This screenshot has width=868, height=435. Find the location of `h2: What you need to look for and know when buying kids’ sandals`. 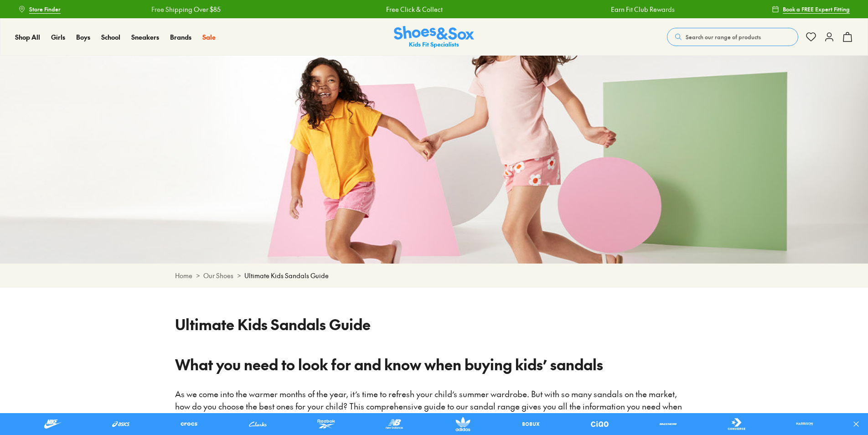

h2: What you need to look for and know when buying kids’ sandals is located at coordinates (434, 365).